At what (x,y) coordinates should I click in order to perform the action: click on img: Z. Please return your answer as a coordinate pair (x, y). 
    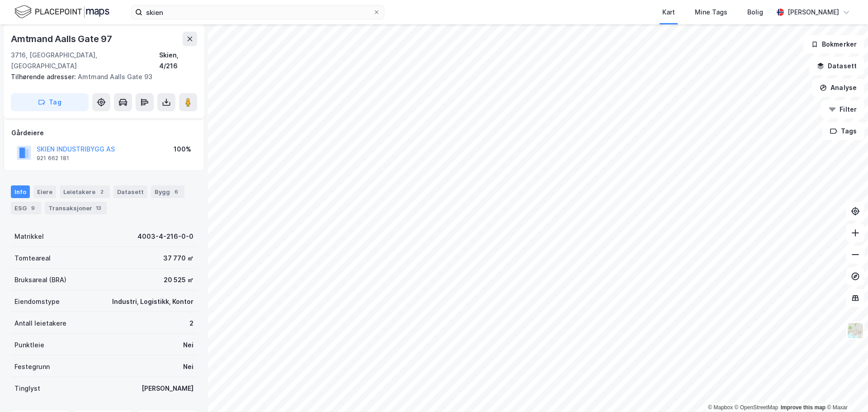
    Looking at the image, I should click on (856, 331).